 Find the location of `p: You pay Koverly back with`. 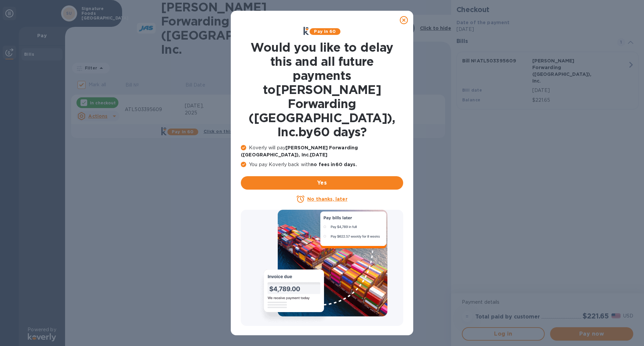

p: You pay Koverly back with is located at coordinates (322, 164).